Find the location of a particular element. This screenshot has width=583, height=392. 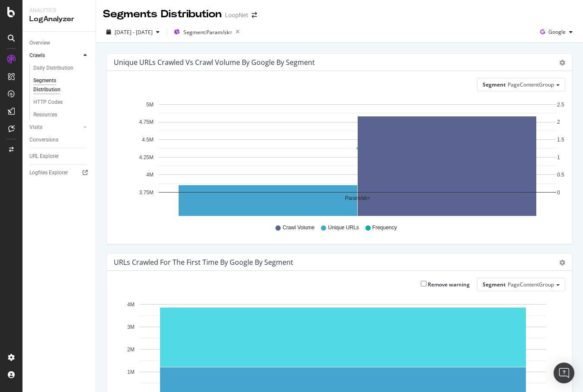

div: LogAnalyzer is located at coordinates (59, 19).